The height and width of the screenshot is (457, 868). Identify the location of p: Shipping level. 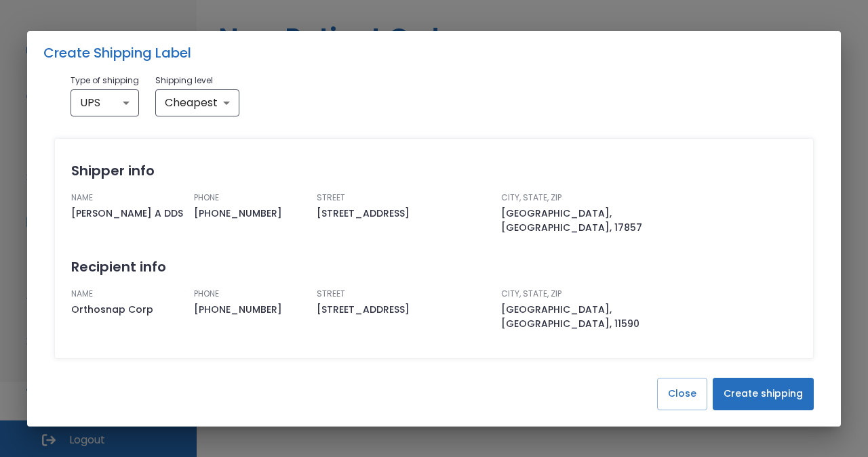
(197, 81).